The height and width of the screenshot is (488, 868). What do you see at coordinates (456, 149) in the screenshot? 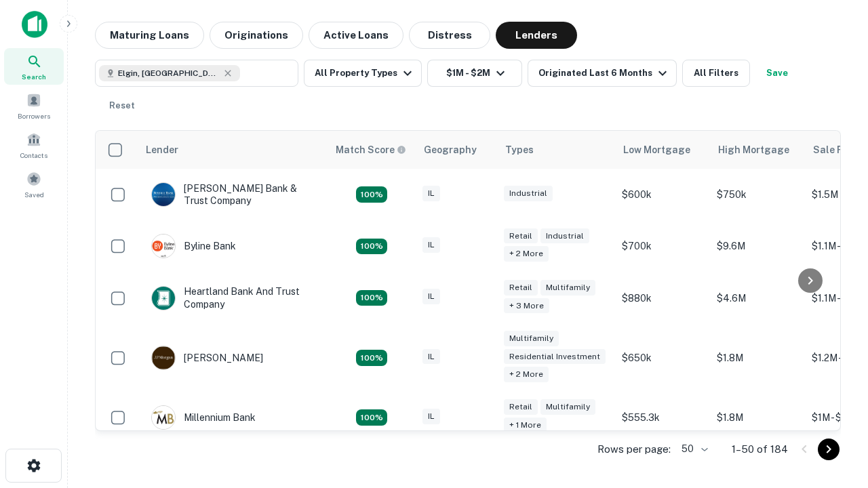
I see `th: Geography` at bounding box center [456, 149].